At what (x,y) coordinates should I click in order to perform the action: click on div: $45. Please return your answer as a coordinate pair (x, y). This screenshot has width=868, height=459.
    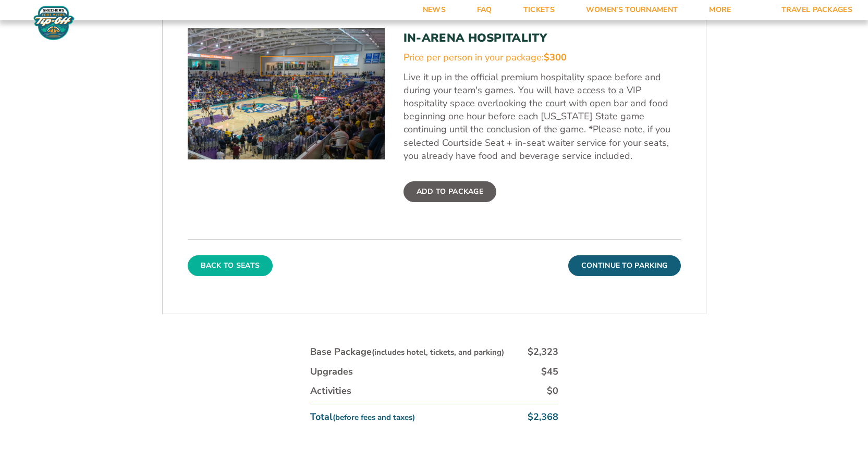
    Looking at the image, I should click on (549, 371).